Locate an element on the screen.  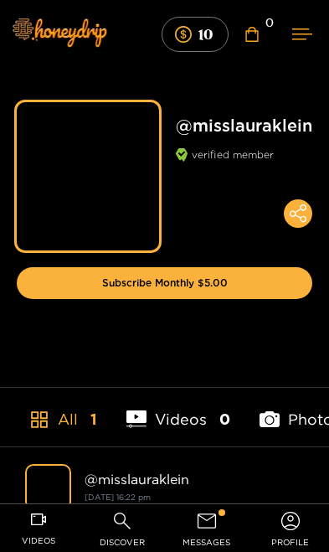
span: 1 is located at coordinates (94, 419).